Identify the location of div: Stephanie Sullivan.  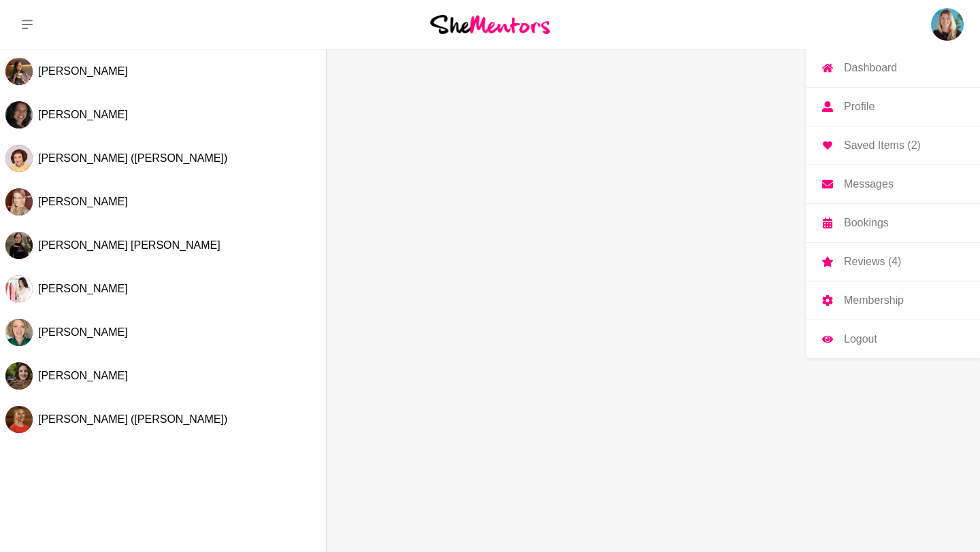
(19, 333).